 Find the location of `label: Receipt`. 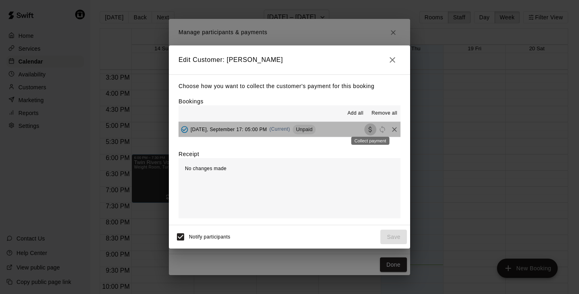

label: Receipt is located at coordinates (188, 154).